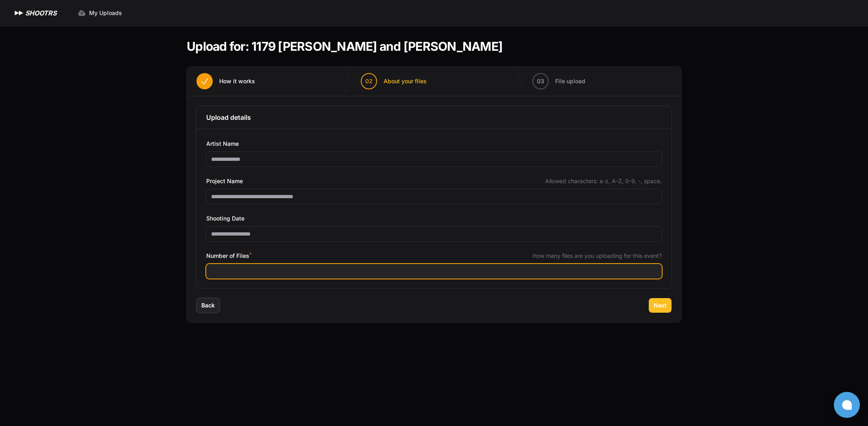 The width and height of the screenshot is (868, 426). I want to click on span: Artist Name, so click(222, 144).